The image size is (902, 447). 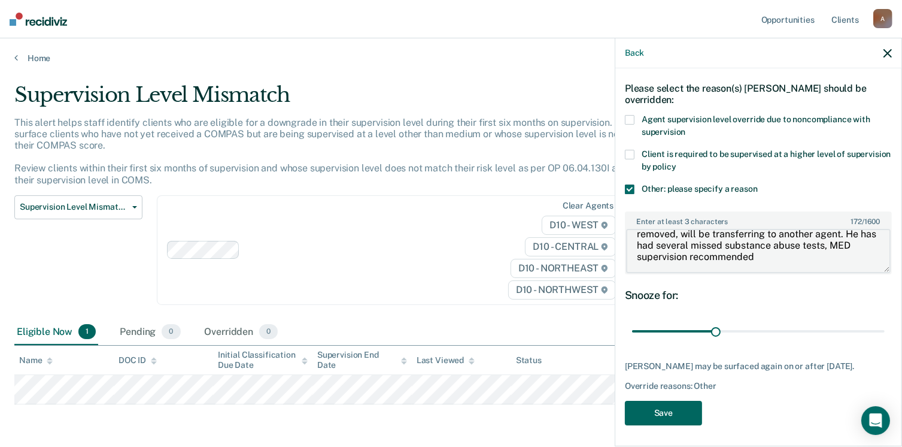 I want to click on span: D10 - CENTRAL, so click(x=571, y=247).